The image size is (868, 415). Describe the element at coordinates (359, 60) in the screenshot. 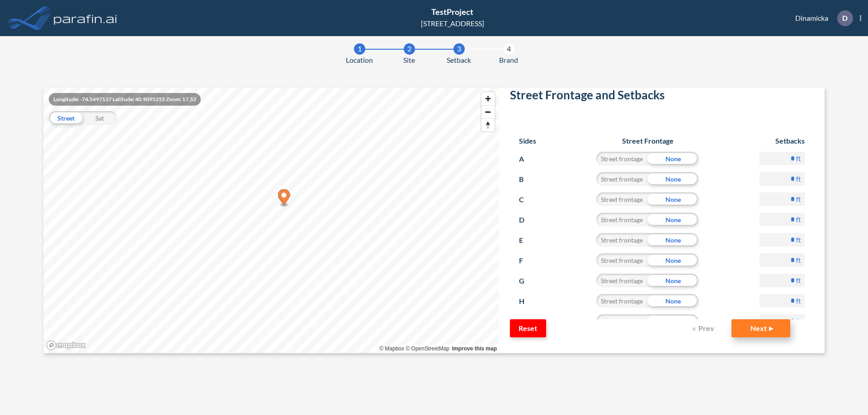

I see `span: Location` at that location.